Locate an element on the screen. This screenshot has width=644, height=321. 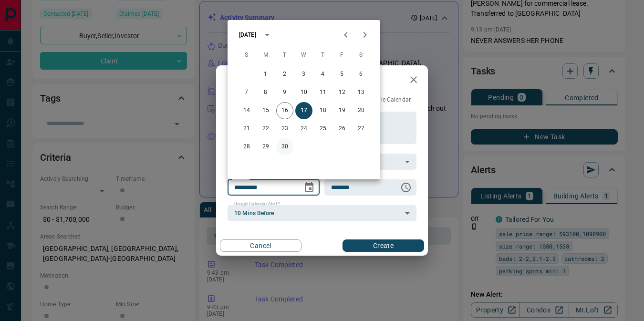
button: 29 is located at coordinates (266, 147).